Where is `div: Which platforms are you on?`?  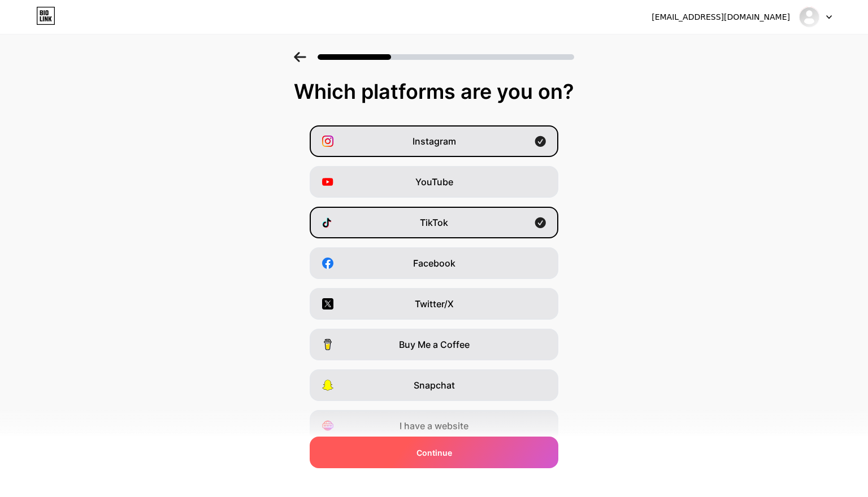 div: Which platforms are you on? is located at coordinates (434, 91).